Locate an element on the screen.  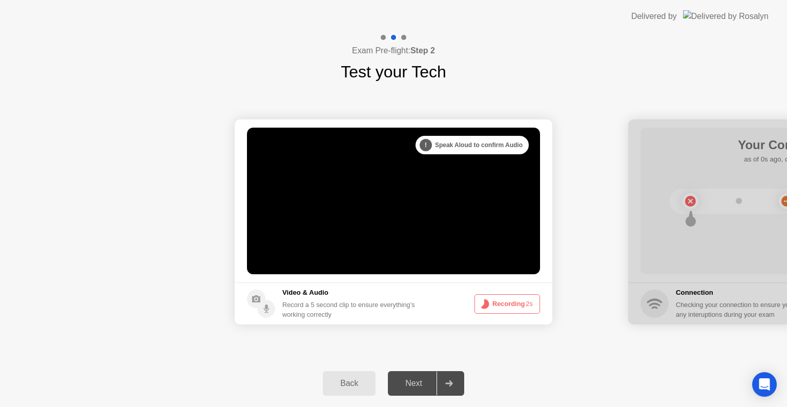
div: Delivered by is located at coordinates (654, 16).